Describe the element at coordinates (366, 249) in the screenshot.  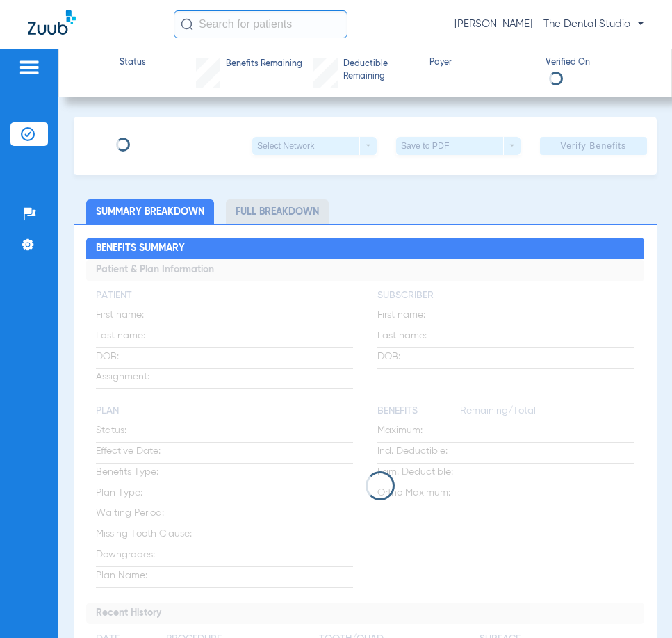
I see `h2: Benefits Summary` at that location.